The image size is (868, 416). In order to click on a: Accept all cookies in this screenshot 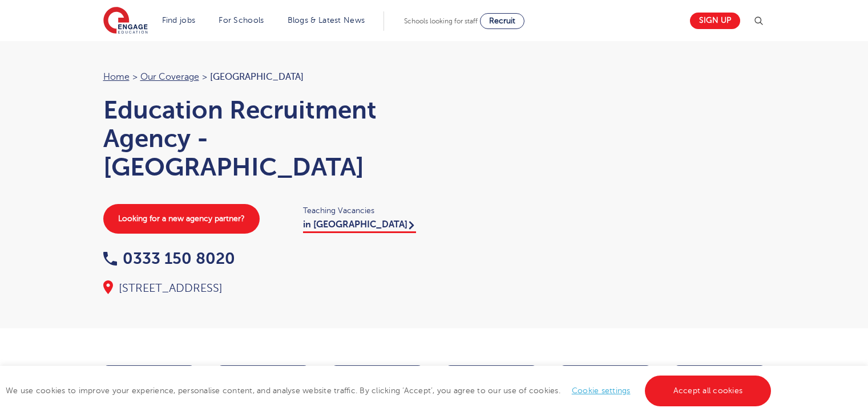, I will do `click(708, 391)`.